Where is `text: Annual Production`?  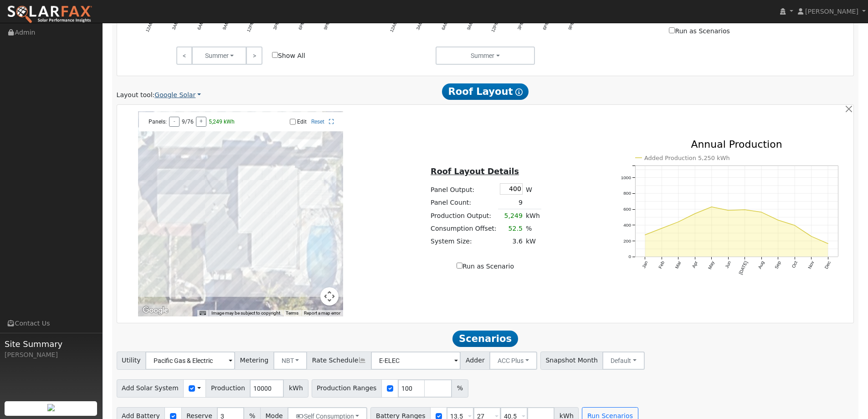
text: Annual Production is located at coordinates (736, 144).